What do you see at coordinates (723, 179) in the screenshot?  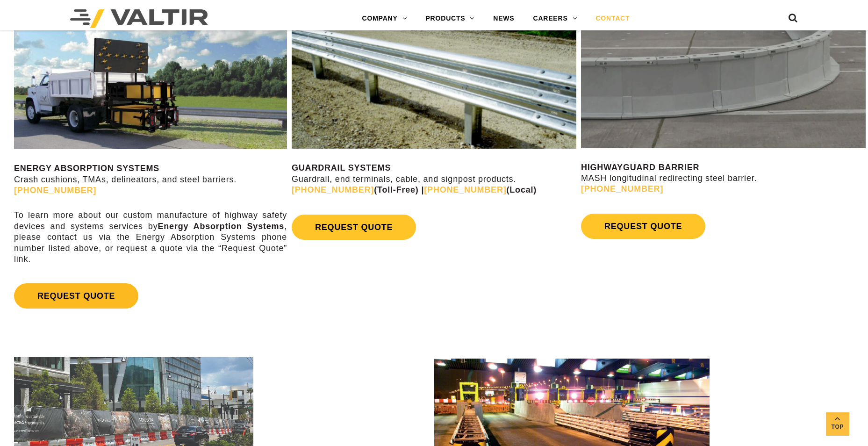 I see `p: MASH longitudinal redirecting steel barrier.` at bounding box center [723, 179].